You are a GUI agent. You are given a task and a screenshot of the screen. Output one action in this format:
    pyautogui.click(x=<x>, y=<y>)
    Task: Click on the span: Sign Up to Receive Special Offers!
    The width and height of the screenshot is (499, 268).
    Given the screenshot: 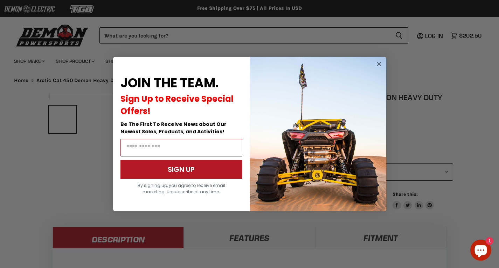 What is the action you would take?
    pyautogui.click(x=177, y=105)
    